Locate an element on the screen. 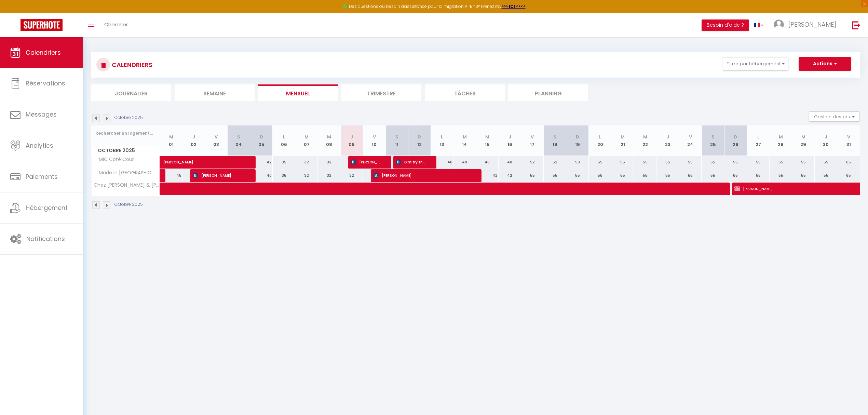 Image resolution: width=868 pixels, height=415 pixels. span: Dimitry tholon is located at coordinates (411, 162).